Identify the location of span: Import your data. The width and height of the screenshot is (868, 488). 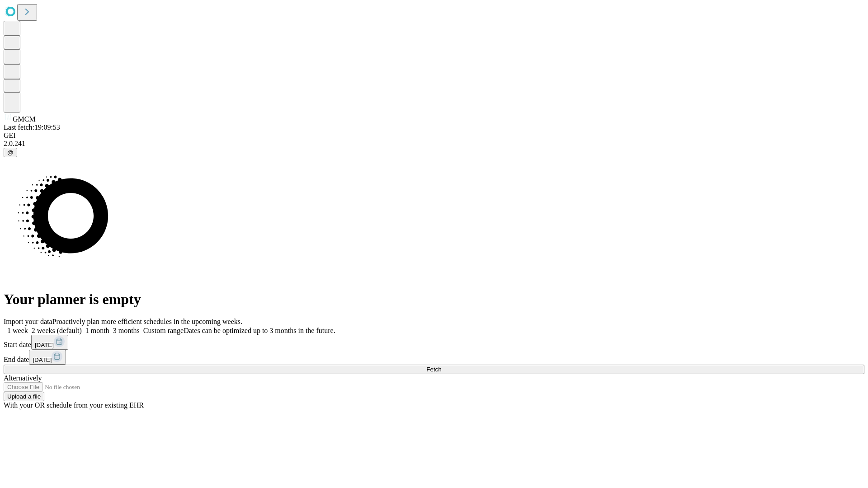
(28, 321).